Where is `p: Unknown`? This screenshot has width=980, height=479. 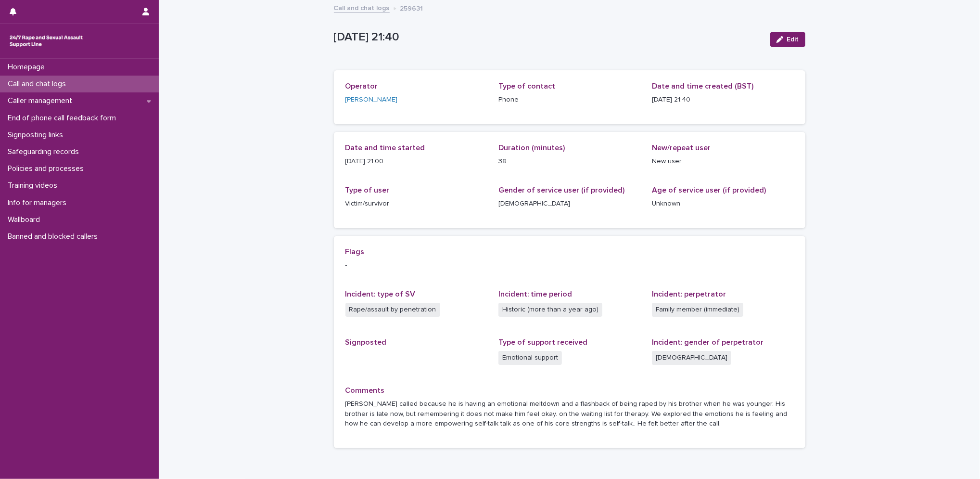 p: Unknown is located at coordinates (722, 204).